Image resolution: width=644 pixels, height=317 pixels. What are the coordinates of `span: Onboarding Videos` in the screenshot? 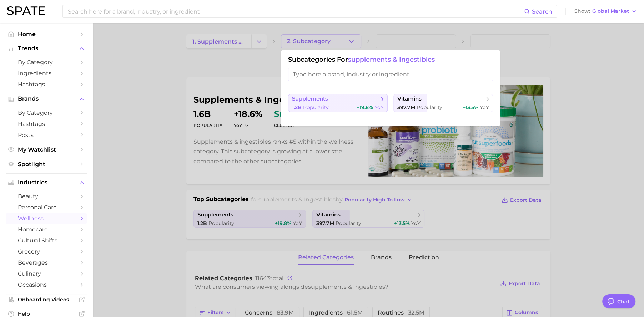 It's located at (46, 300).